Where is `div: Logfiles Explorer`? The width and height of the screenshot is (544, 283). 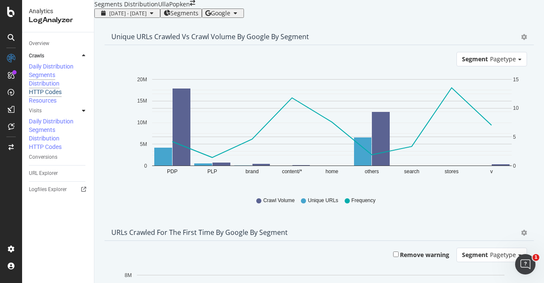 div: Logfiles Explorer is located at coordinates (48, 189).